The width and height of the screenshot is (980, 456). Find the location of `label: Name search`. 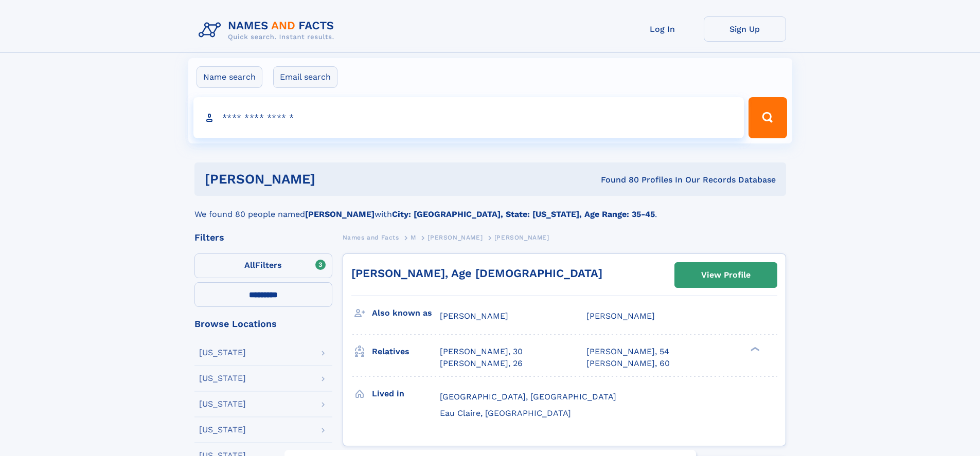

label: Name search is located at coordinates (230, 77).